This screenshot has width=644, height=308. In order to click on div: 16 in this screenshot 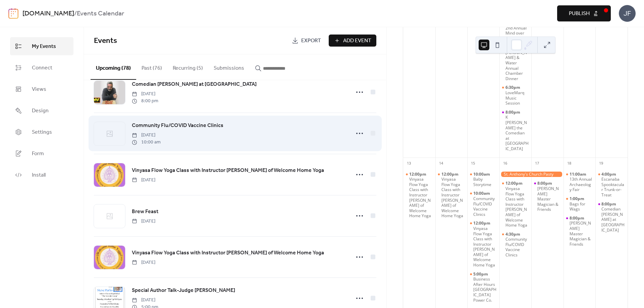, I will do `click(505, 164)`.